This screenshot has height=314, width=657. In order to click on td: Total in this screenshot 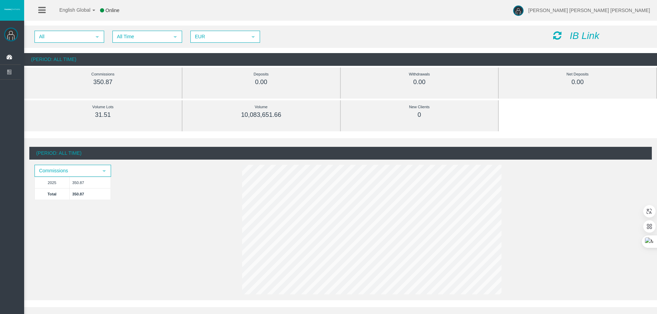, I will do `click(52, 194)`.